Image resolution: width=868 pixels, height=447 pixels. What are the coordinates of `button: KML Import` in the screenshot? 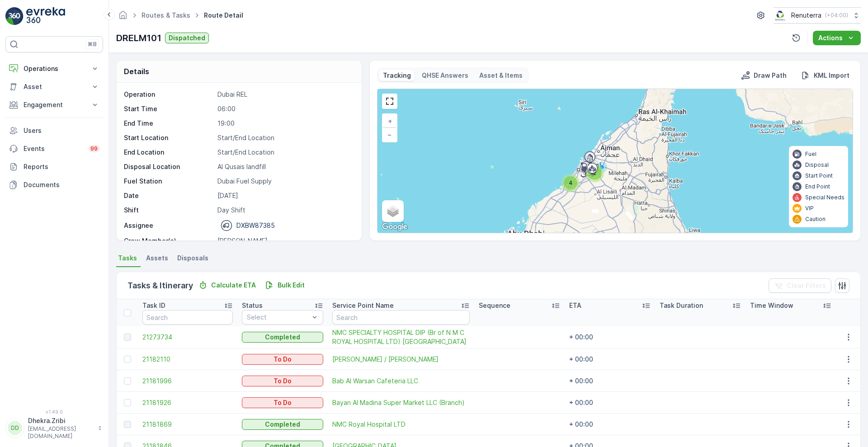 It's located at (825, 75).